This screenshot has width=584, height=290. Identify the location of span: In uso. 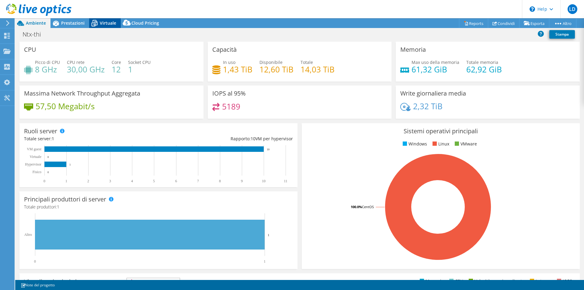
(229, 62).